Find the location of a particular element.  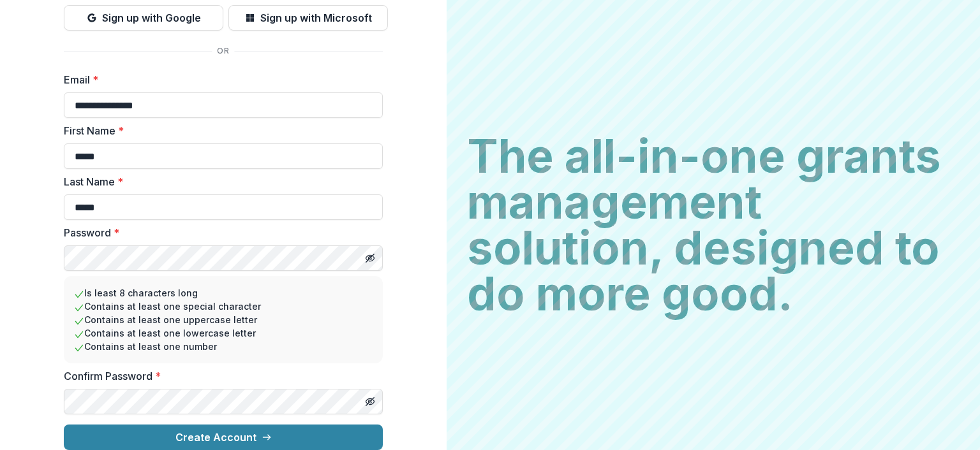

li: Contains at least one number is located at coordinates (223, 346).